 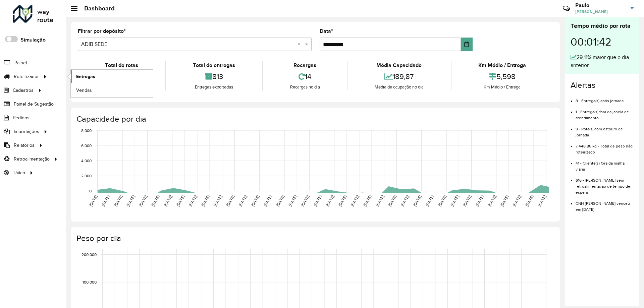 I want to click on div: Recargas no dia, so click(x=305, y=87).